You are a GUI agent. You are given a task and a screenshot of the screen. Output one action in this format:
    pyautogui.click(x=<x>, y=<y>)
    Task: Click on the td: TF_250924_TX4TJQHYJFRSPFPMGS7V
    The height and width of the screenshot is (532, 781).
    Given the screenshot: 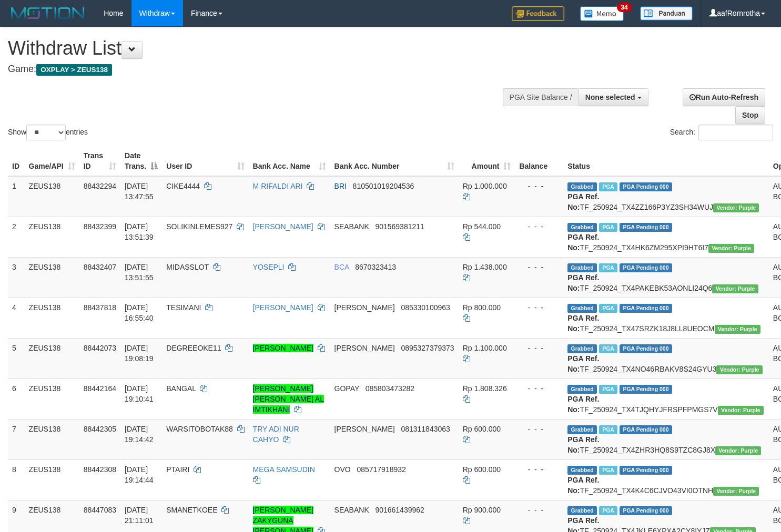 What is the action you would take?
    pyautogui.click(x=666, y=399)
    